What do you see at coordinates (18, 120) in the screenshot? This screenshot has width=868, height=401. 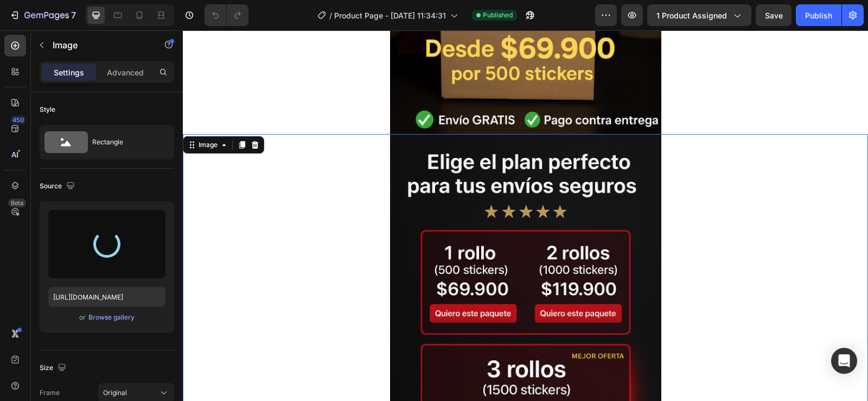 I see `div: 450` at bounding box center [18, 120].